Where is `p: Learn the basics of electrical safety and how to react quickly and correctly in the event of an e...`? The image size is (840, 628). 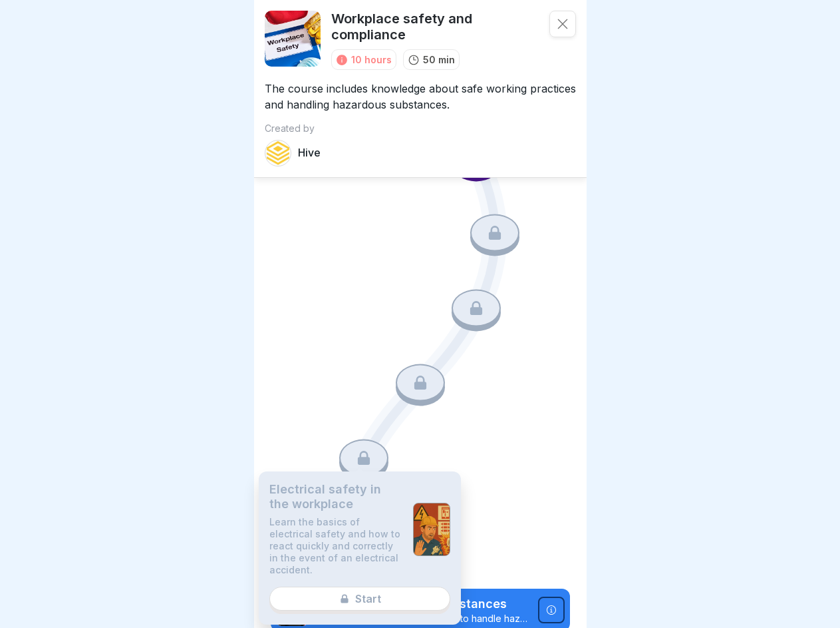
p: Learn the basics of electrical safety and how to react quickly and correctly in the event of an e... is located at coordinates (336, 546).